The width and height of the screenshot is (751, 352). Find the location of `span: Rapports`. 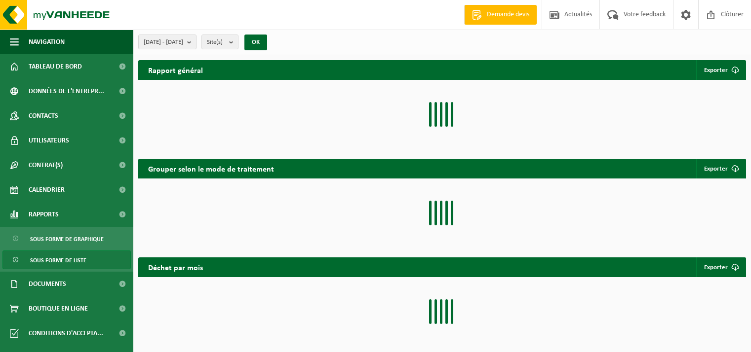

span: Rapports is located at coordinates (43, 215).